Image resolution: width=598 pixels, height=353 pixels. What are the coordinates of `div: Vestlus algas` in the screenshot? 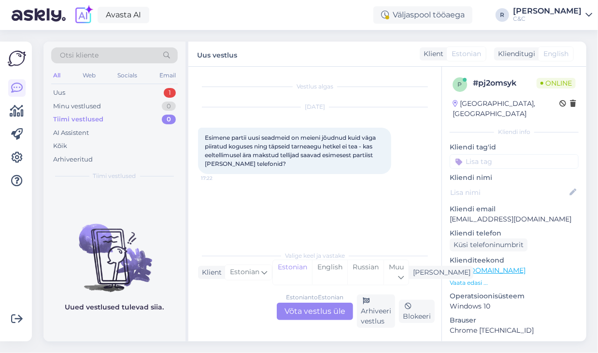 It's located at (315, 87).